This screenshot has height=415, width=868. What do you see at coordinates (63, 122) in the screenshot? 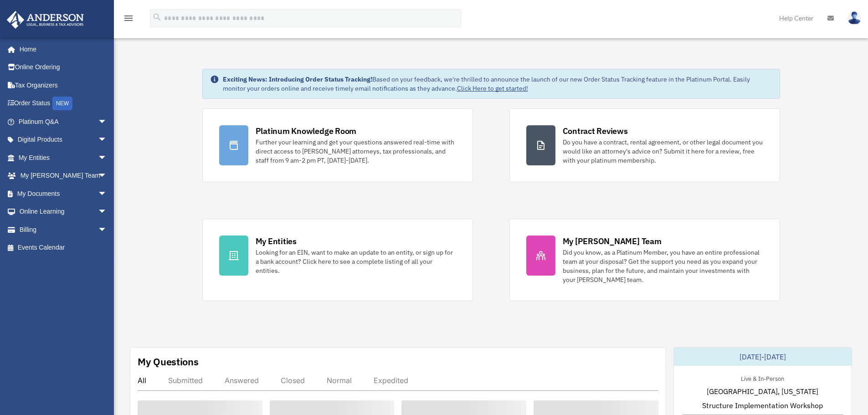
I see `a: Platinum Q&Aarrow_drop_down` at bounding box center [63, 122].